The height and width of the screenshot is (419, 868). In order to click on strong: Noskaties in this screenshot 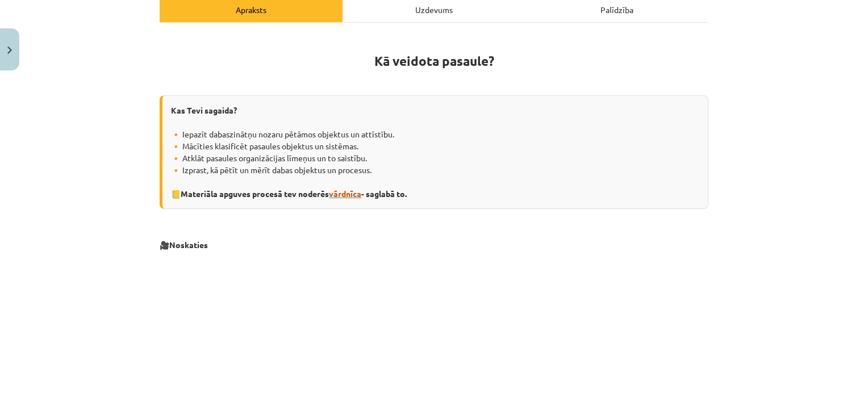, I will do `click(189, 244)`.